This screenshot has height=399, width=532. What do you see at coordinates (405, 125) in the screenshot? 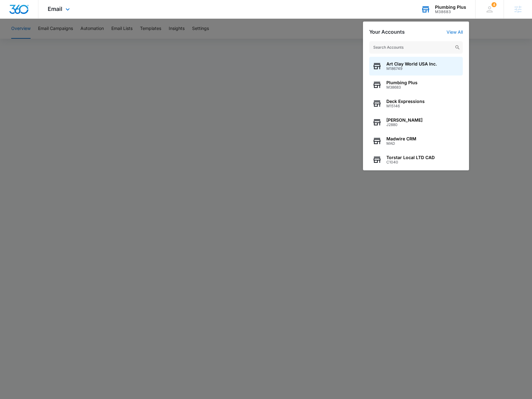
I see `span: J2880` at bounding box center [405, 125].